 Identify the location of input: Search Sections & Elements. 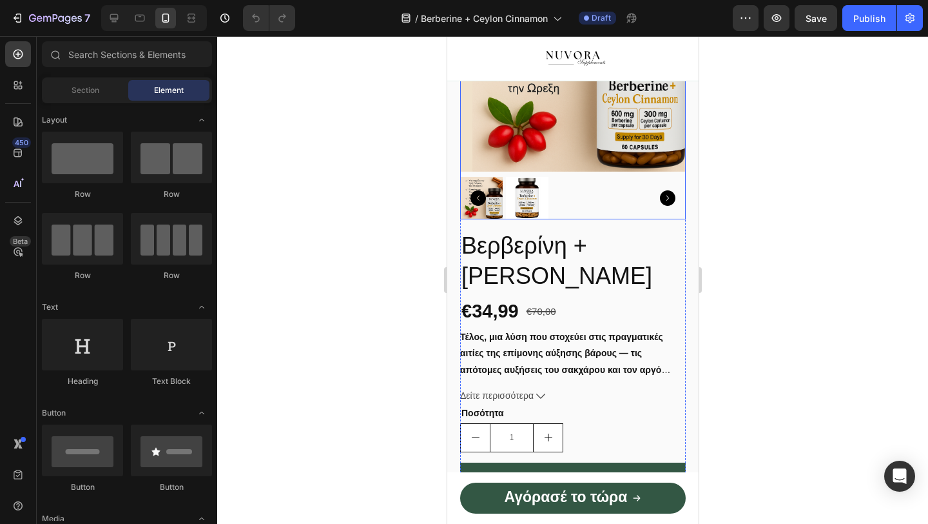
(127, 54).